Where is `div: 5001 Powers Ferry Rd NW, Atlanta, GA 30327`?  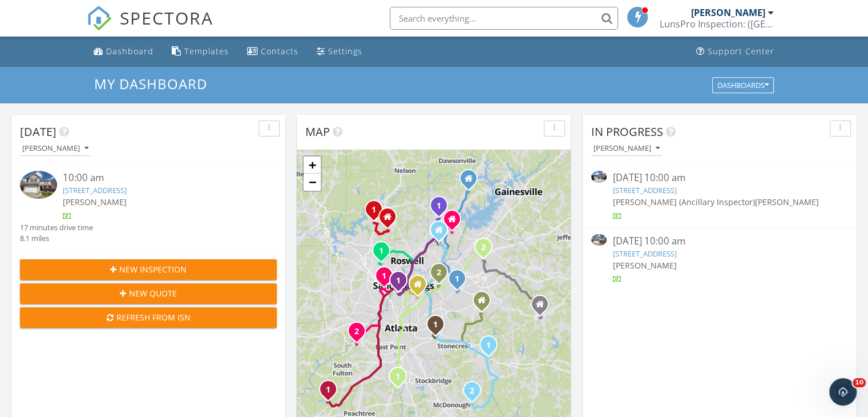
div: 5001 Powers Ferry Rd NW, Atlanta, GA 30327 is located at coordinates (402, 283).